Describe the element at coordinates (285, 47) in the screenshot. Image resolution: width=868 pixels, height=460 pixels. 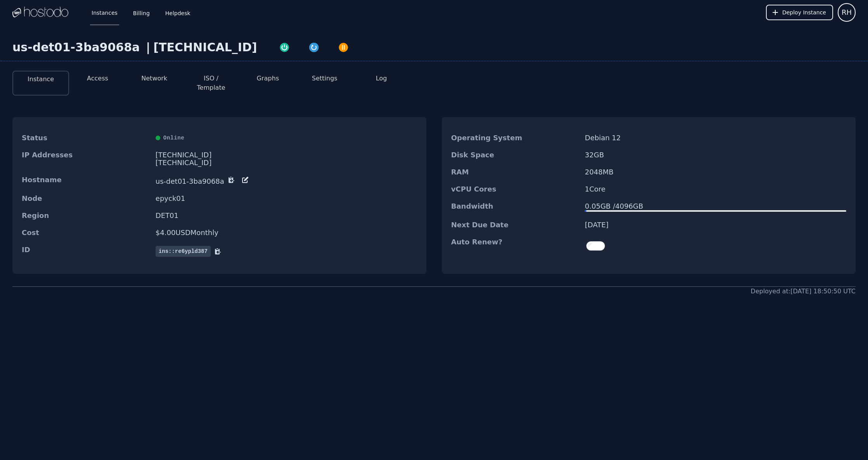
I see `img: Power On` at that location.